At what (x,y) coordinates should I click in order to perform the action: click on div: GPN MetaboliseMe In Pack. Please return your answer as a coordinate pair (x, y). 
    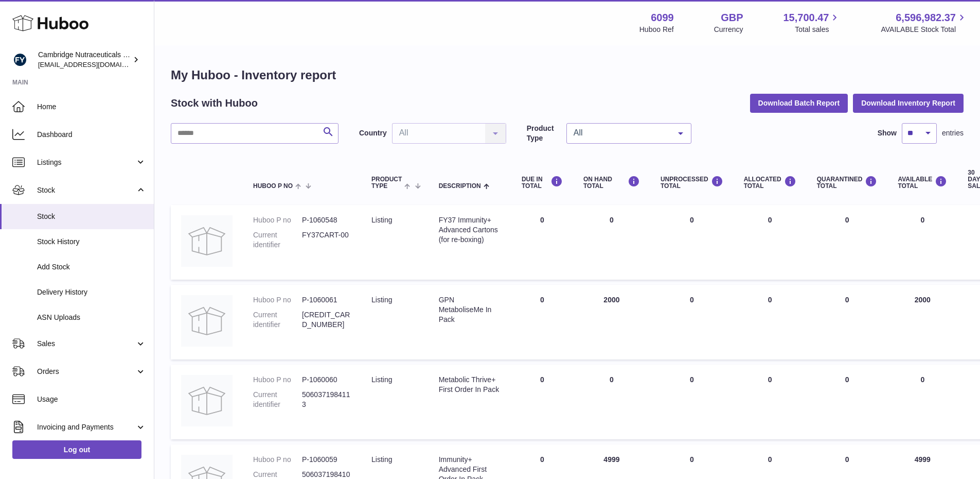
    Looking at the image, I should click on (470, 310).